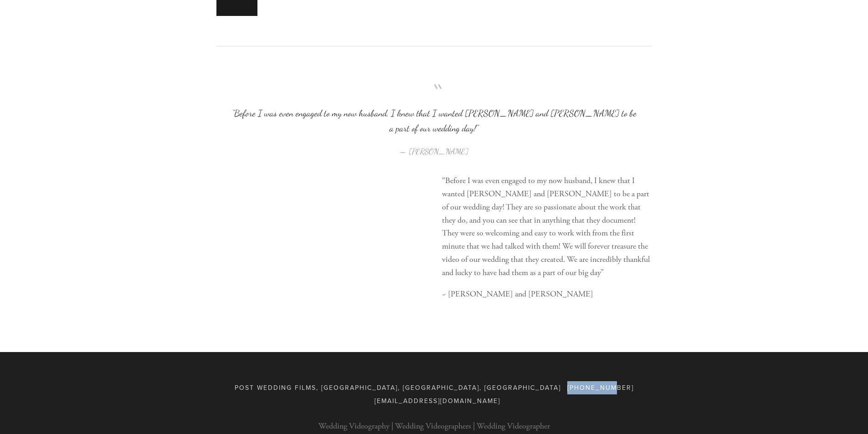  What do you see at coordinates (434, 427) in the screenshot?
I see `p: Wedding Videography | Wedding Videographers | Wedding Videographer` at bounding box center [434, 427].